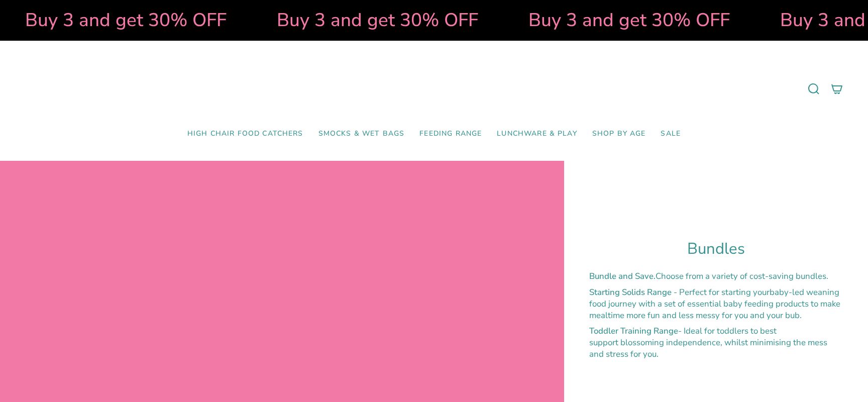 Image resolution: width=868 pixels, height=402 pixels. Describe the element at coordinates (671, 134) in the screenshot. I see `a: SALE` at that location.